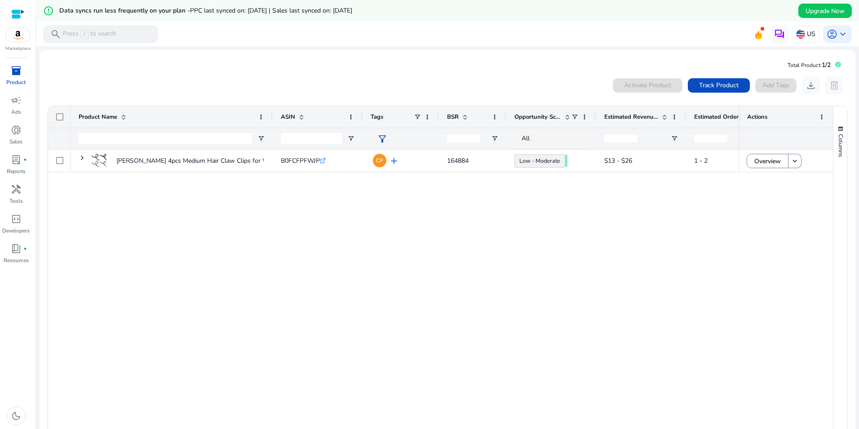 This screenshot has height=429, width=859. Describe the element at coordinates (380, 160) in the screenshot. I see `span: CP` at that location.